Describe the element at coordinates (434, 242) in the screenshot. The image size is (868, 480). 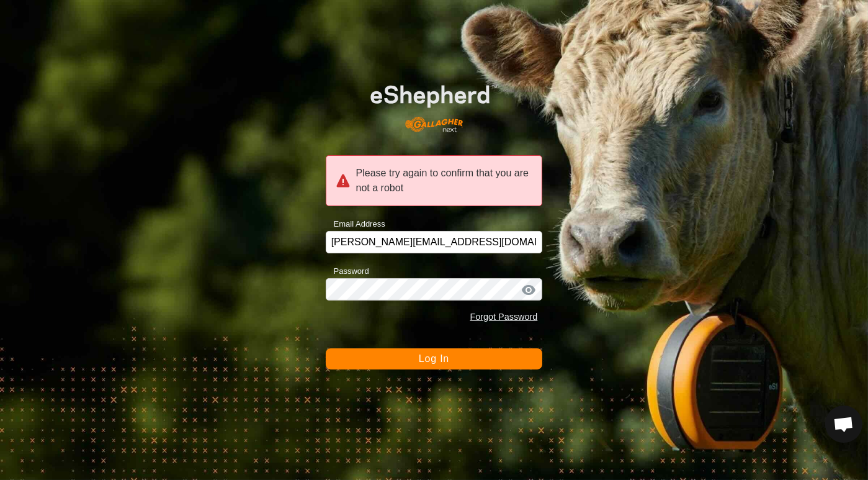
I see `input: Email Address` at that location.